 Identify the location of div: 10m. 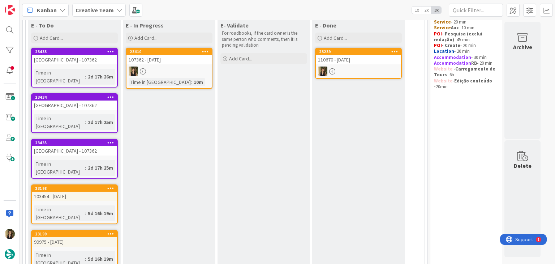
(198, 82).